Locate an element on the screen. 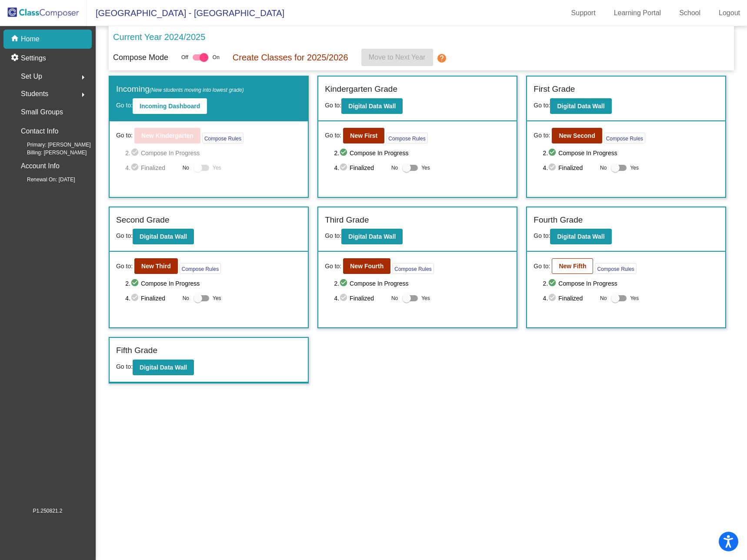  b: New Third is located at coordinates (156, 266).